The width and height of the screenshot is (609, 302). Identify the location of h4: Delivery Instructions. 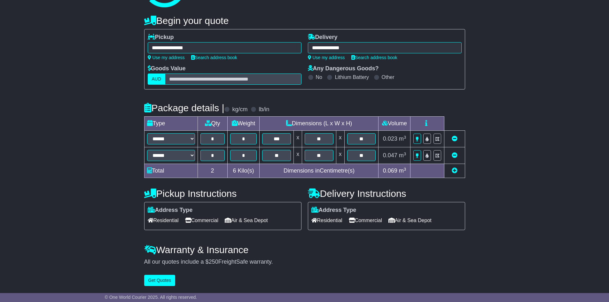
(387, 193).